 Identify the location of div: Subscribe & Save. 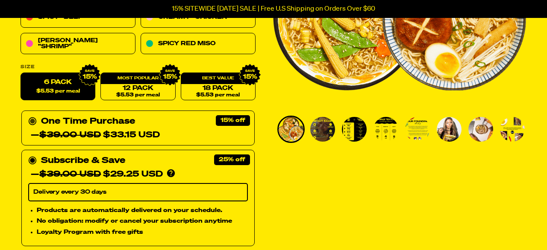
(83, 161).